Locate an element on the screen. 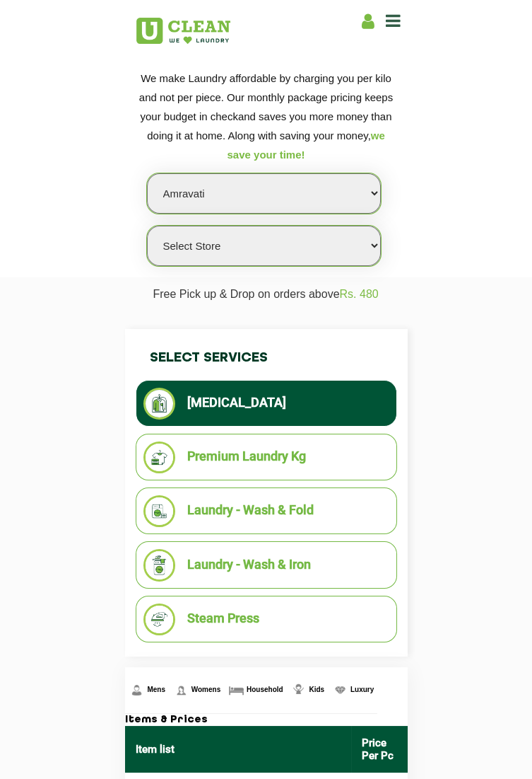 The image size is (532, 779). h3: Items & Prices is located at coordinates (266, 720).